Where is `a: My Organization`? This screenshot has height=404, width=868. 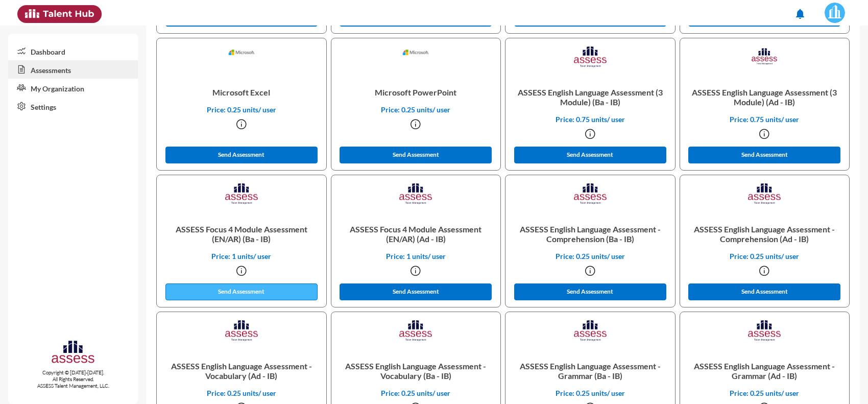
a: My Organization is located at coordinates (73, 88).